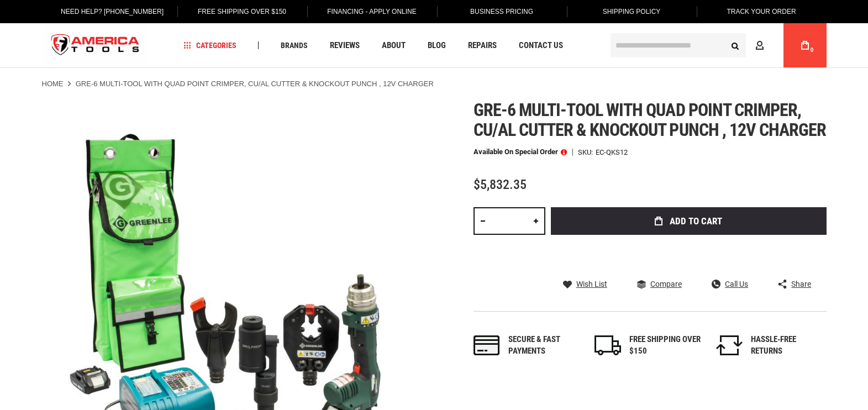 This screenshot has width=868, height=410. I want to click on span: Reviews, so click(345, 46).